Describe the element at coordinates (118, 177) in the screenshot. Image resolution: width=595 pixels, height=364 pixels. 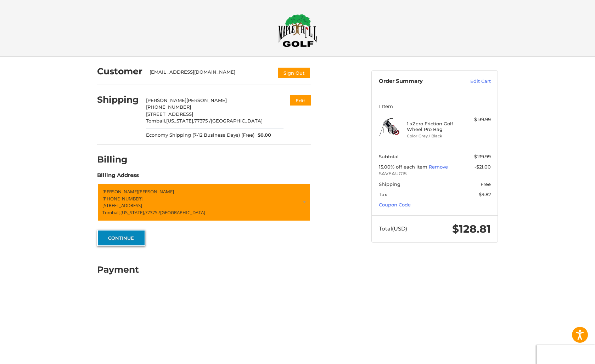
I see `legend: Billing Address` at that location.